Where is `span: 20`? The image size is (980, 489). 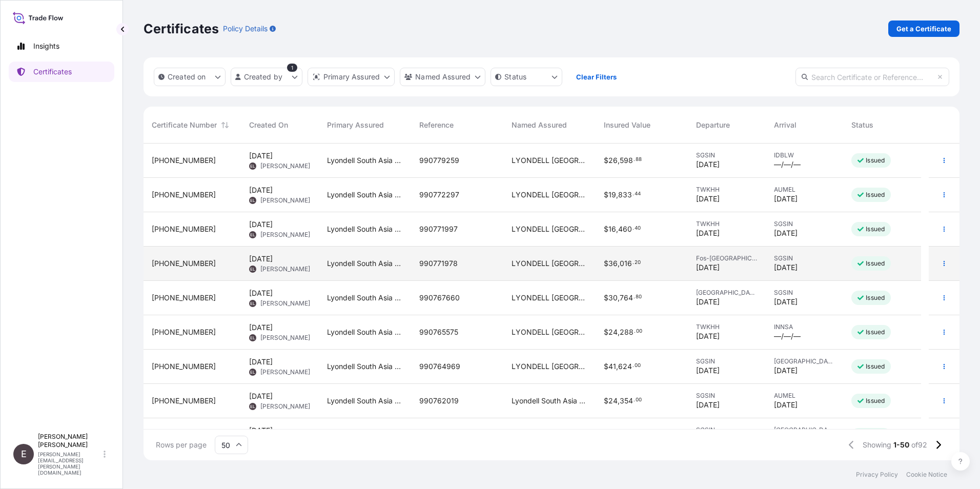
span: 20 is located at coordinates (637, 262).